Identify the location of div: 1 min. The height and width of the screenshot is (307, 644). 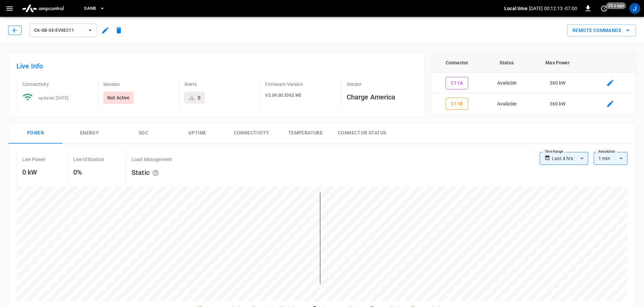
(611, 158).